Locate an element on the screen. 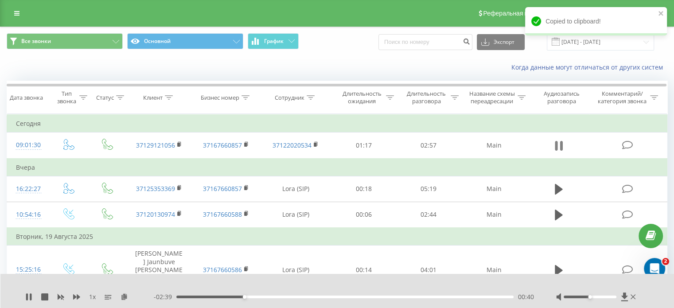  a: 37129121056 is located at coordinates (155, 145).